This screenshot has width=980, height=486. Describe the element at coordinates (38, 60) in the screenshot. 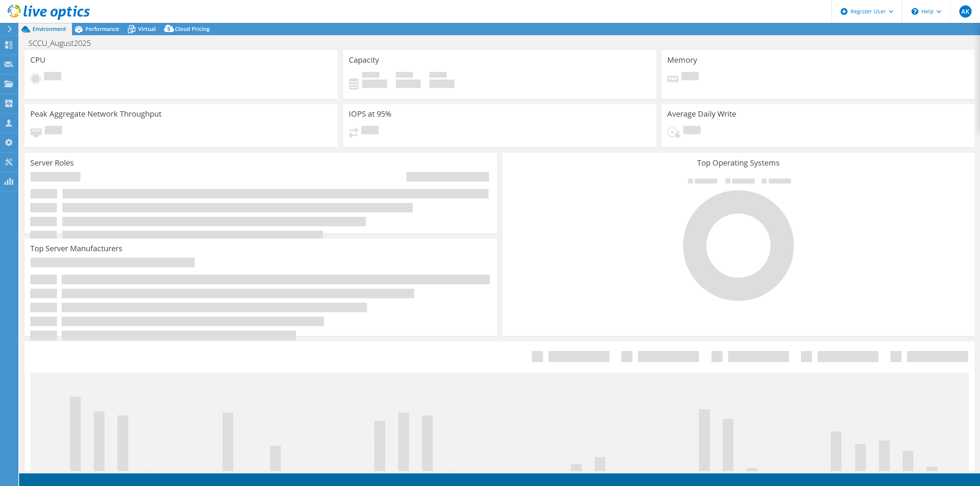

I see `h3: CPU` at that location.